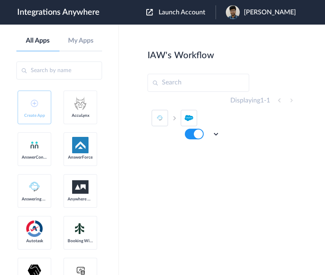 This screenshot has height=275, width=325. What do you see at coordinates (34, 229) in the screenshot?
I see `img: autotask.png` at bounding box center [34, 229].